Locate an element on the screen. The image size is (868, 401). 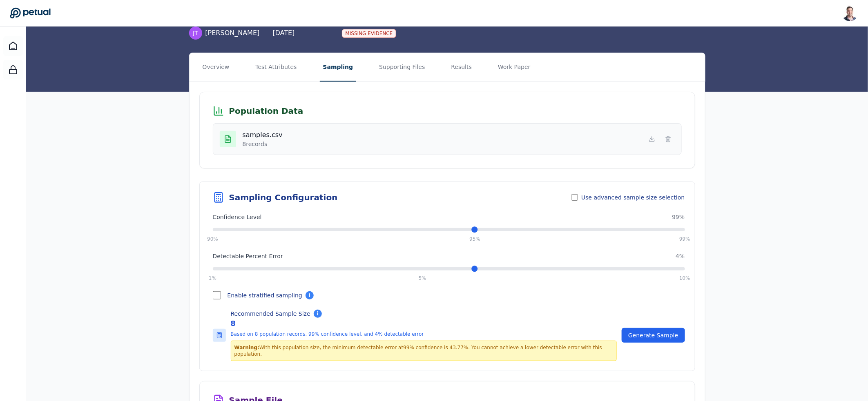
button: Delete File is located at coordinates (668, 139).